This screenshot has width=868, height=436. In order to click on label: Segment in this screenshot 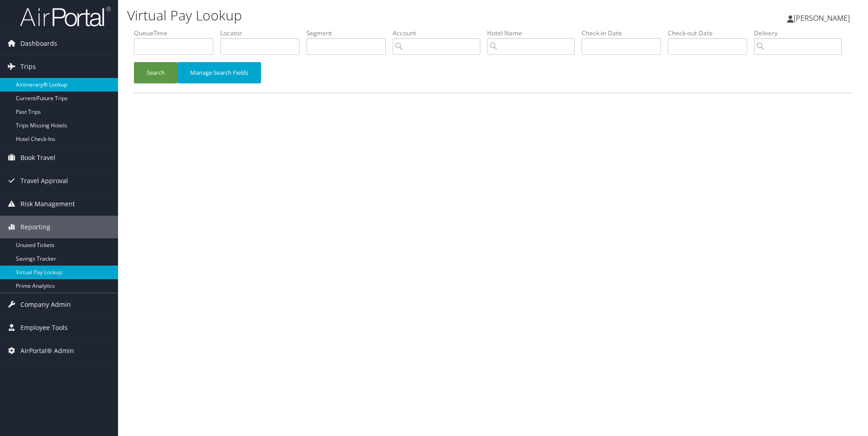, I will do `click(349, 33)`.